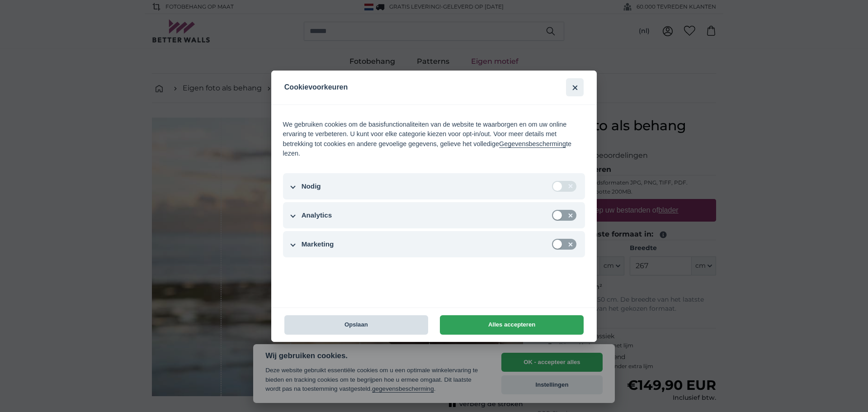 The width and height of the screenshot is (868, 412). I want to click on button: Sluiten, so click(574, 87).